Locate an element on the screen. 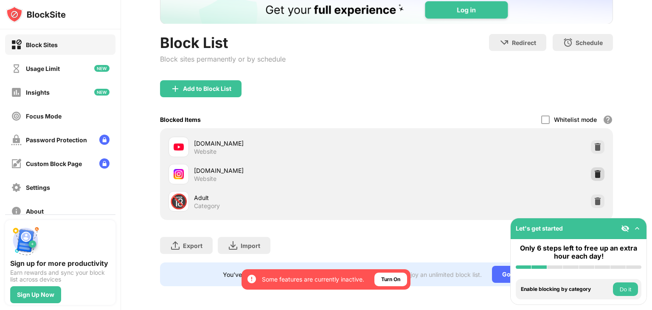 The width and height of the screenshot is (652, 310). img: error-circle-white.svg is located at coordinates (252, 279).